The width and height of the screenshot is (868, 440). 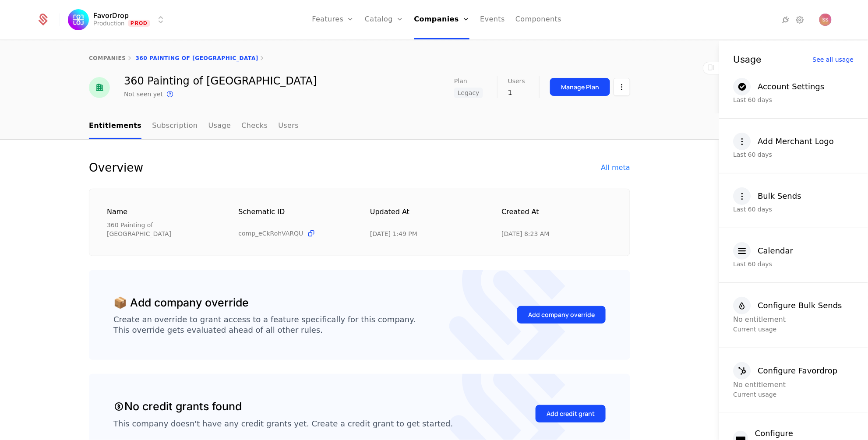 I want to click on a: companies, so click(x=107, y=58).